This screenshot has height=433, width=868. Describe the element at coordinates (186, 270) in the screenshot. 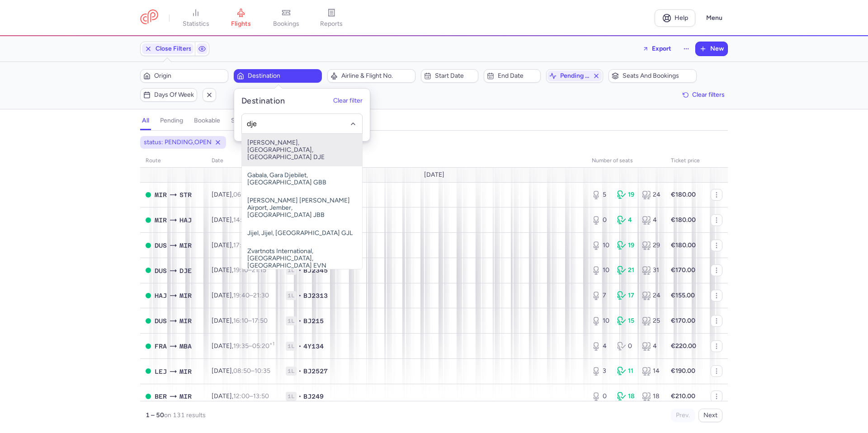

I see `span: DJE` at that location.